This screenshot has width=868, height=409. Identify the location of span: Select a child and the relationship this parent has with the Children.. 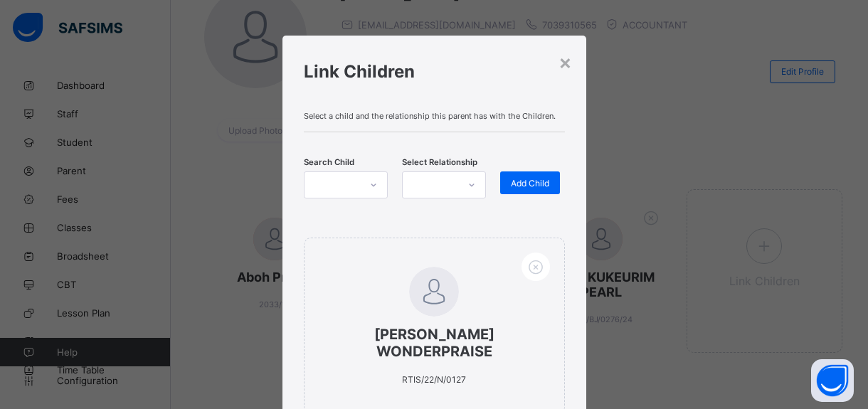
(434, 116).